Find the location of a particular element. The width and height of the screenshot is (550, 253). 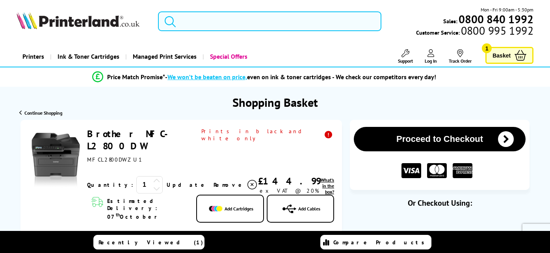

a: Log In is located at coordinates (431, 56).